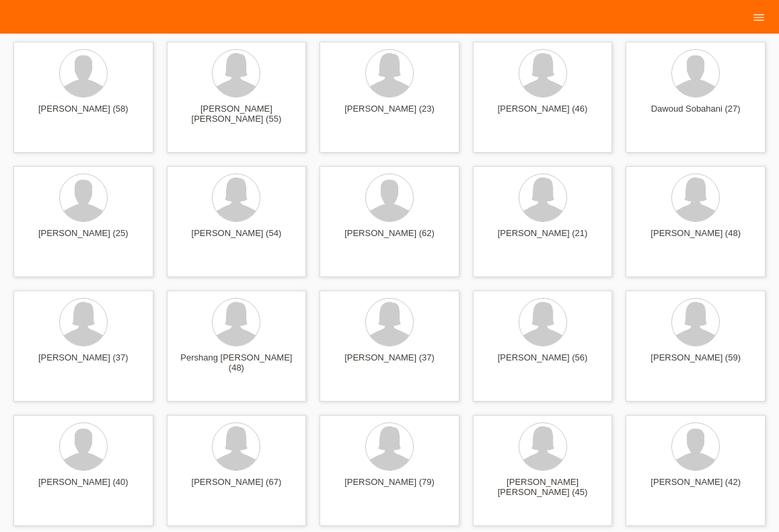  Describe the element at coordinates (758, 17) in the screenshot. I see `a: menu` at that location.